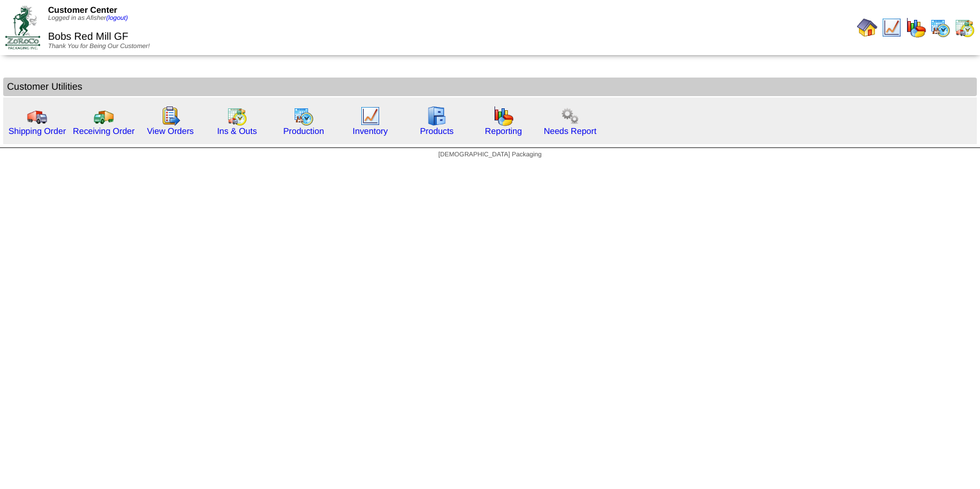  Describe the element at coordinates (22, 27) in the screenshot. I see `img: ZoRoCo_Logo(Green%26Foil)%20jpg.webp` at that location.